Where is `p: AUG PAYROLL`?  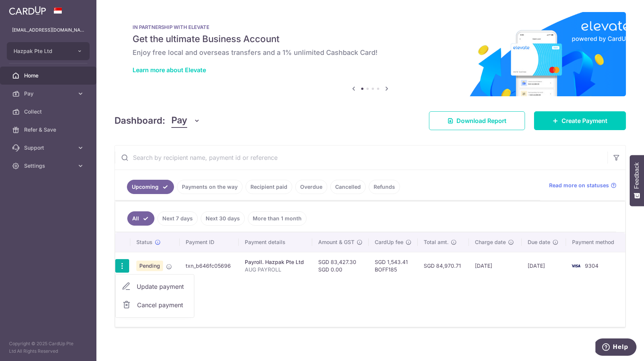
p: AUG PAYROLL is located at coordinates (275, 270).